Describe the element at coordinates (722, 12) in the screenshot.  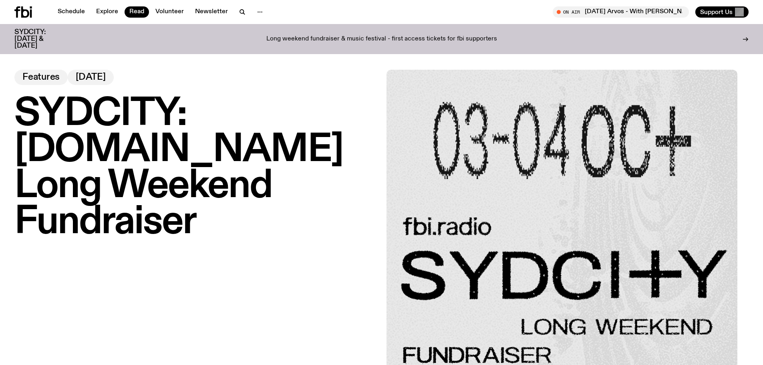
I see `button: Support Us` at that location.